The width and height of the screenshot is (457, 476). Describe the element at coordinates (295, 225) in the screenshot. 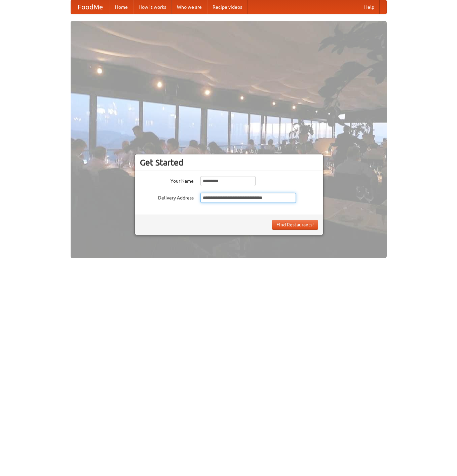

I see `button: Find Restaurants!` at that location.